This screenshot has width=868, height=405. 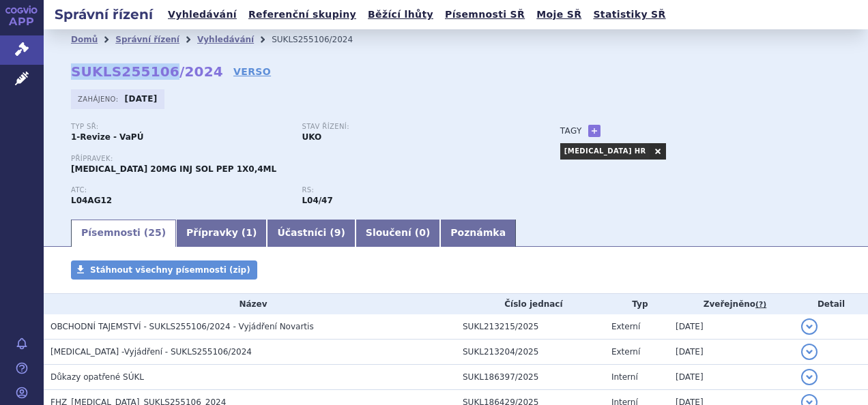 What do you see at coordinates (151, 352) in the screenshot?
I see `span: Ofatumumab -Vyjádření - SUKLS255106/2024` at bounding box center [151, 352].